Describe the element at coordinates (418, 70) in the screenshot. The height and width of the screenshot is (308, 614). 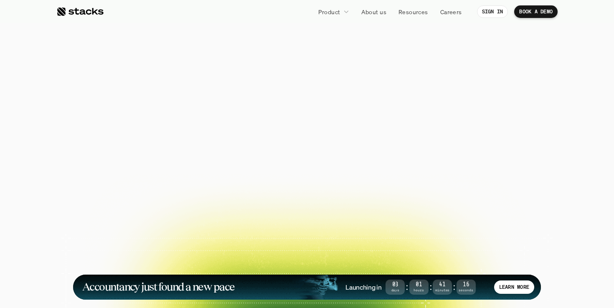
I see `span: close.` at that location.